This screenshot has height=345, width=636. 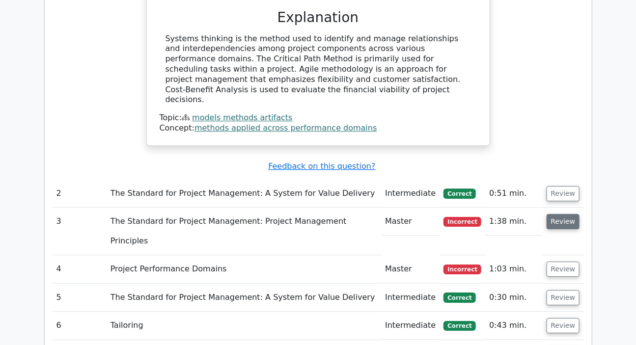 I want to click on td: 0:43 min., so click(x=514, y=326).